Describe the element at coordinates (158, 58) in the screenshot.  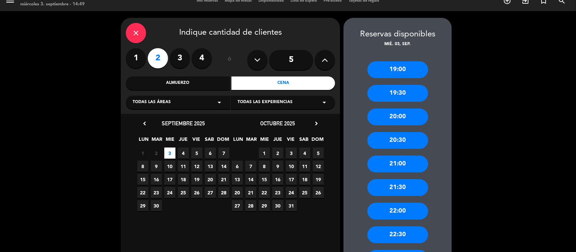
I see `label: 2` at that location.